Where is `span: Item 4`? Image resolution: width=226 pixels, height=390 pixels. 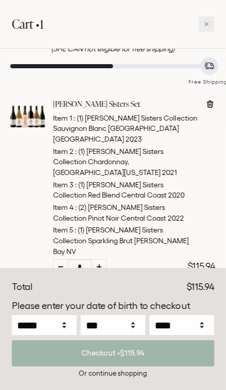
span: Item 4 is located at coordinates (63, 207).